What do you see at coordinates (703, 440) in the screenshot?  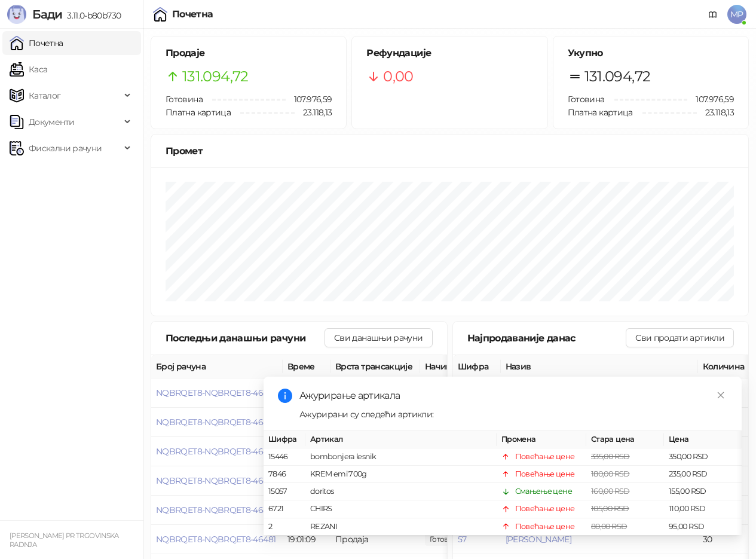 I see `th: Цена` at bounding box center [703, 440].